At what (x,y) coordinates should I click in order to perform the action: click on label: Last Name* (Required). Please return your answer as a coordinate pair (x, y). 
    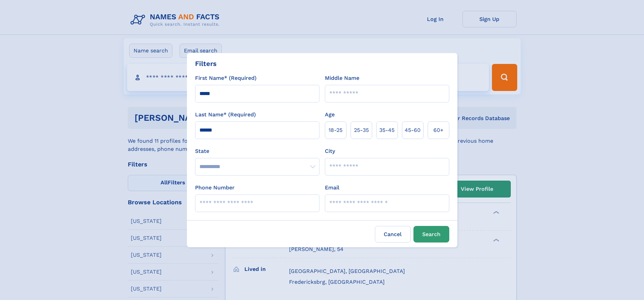
    Looking at the image, I should click on (226, 114).